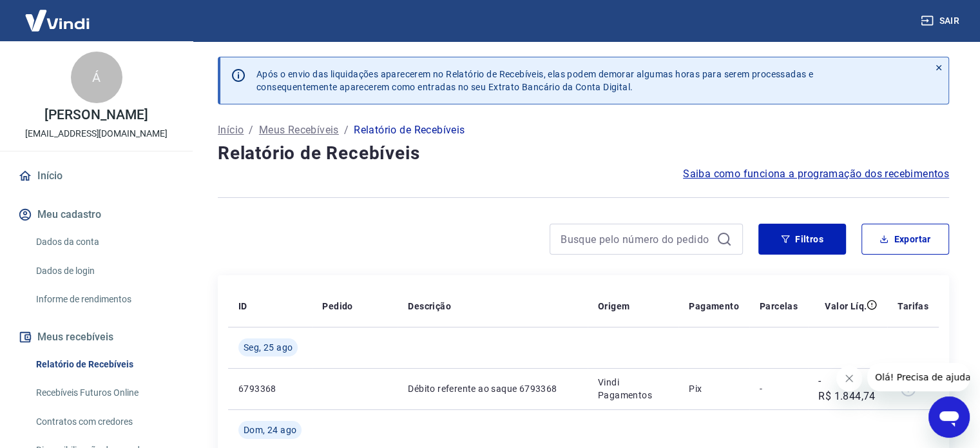 The image size is (980, 448). I want to click on input: Busque pelo número do pedido, so click(636, 239).